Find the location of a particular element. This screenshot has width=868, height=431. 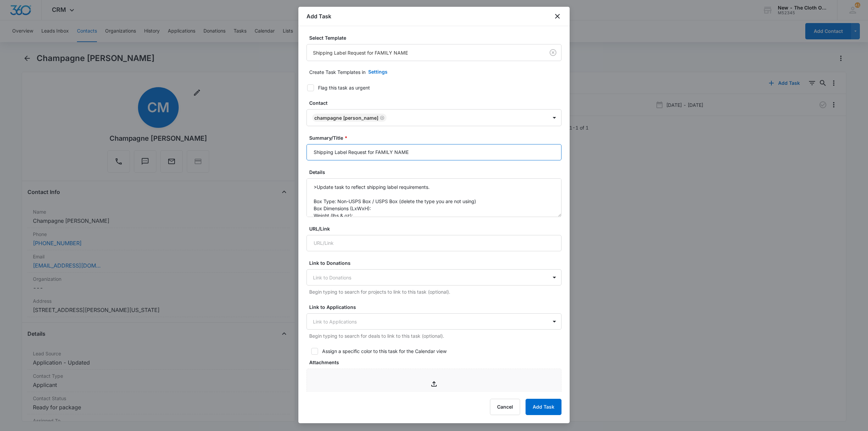

button: Add Task is located at coordinates (543, 407).